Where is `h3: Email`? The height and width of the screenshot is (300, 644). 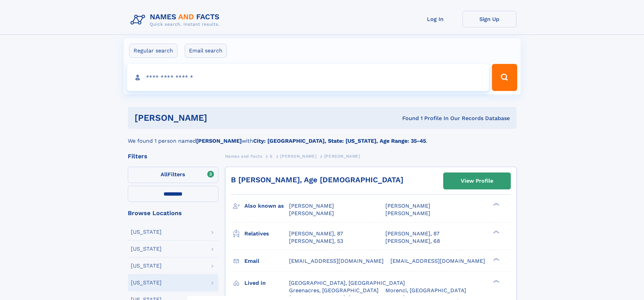 h3: Email is located at coordinates (267, 261).